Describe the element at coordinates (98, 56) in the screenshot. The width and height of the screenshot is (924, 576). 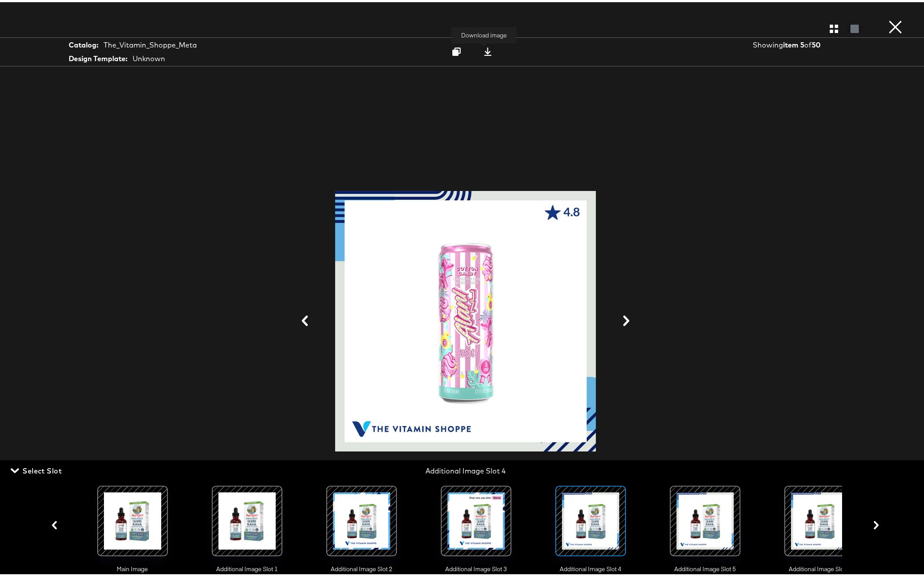
I see `strong: Design Template:` at that location.